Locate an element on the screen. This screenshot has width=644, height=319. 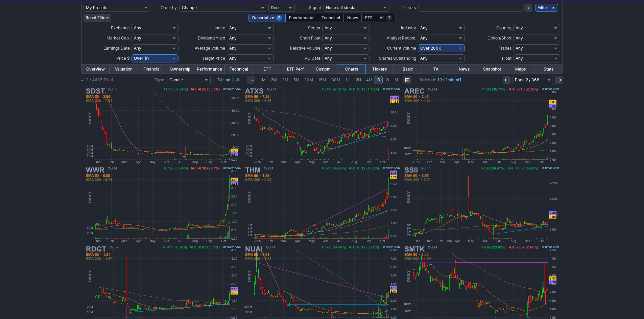
span: Trades is located at coordinates (505, 48).